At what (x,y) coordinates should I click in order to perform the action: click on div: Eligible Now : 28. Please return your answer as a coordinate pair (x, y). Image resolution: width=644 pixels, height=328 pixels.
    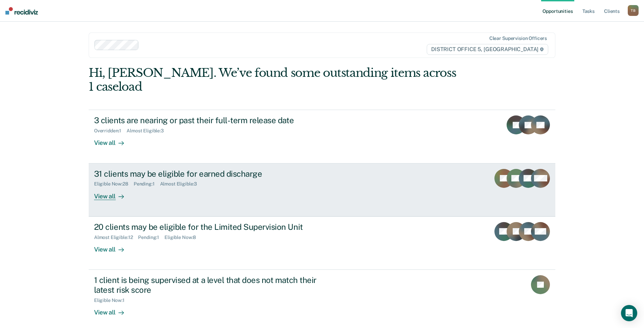
    Looking at the image, I should click on (114, 183).